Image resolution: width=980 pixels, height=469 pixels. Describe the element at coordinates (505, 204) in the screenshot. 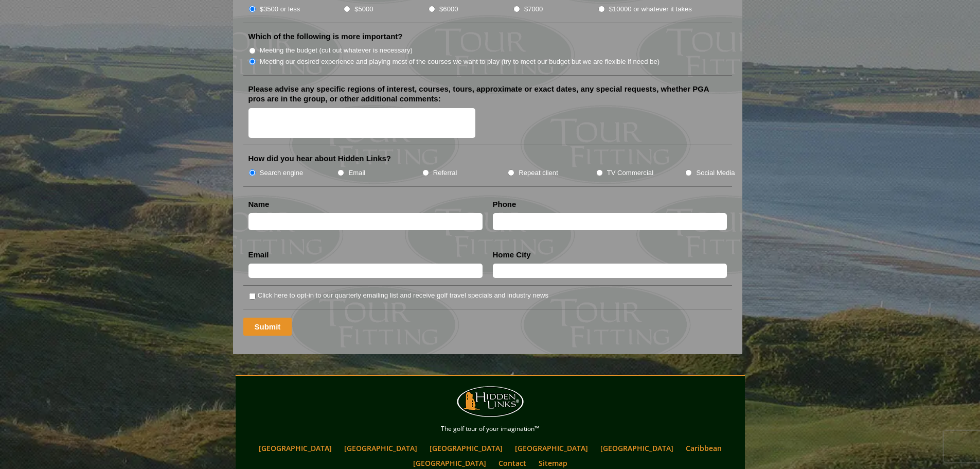

I see `label: Phone` at that location.